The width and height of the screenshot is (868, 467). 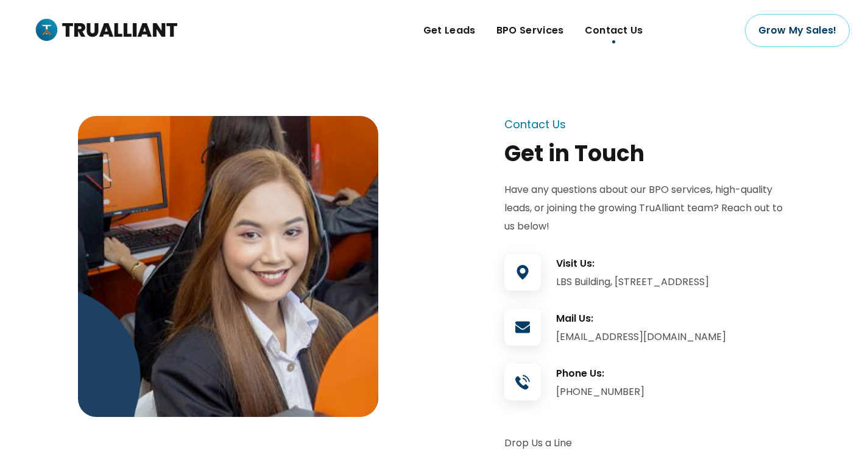 I want to click on div: Contact Us, so click(x=535, y=125).